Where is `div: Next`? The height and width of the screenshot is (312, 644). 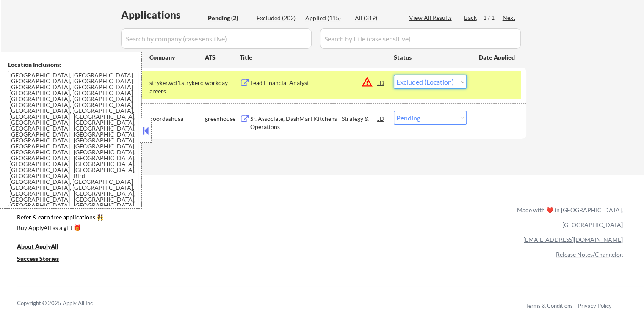 div: Next is located at coordinates (509, 18).